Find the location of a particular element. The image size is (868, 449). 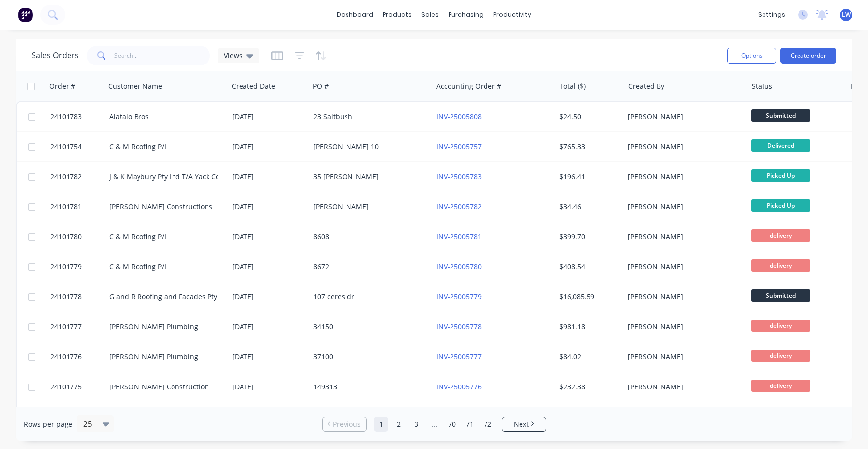

a: 24101754 is located at coordinates (80, 147).